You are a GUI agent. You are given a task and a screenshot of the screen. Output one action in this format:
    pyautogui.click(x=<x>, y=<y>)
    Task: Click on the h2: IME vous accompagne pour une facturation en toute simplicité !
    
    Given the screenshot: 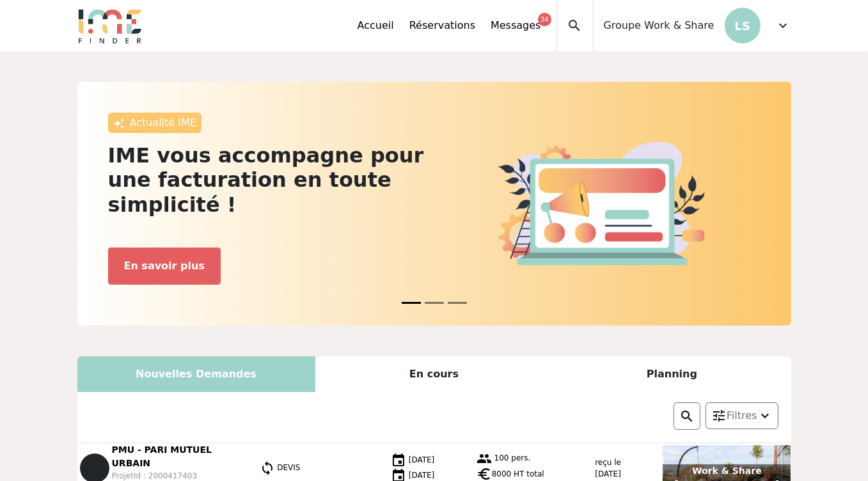 What is the action you would take?
    pyautogui.click(x=267, y=180)
    